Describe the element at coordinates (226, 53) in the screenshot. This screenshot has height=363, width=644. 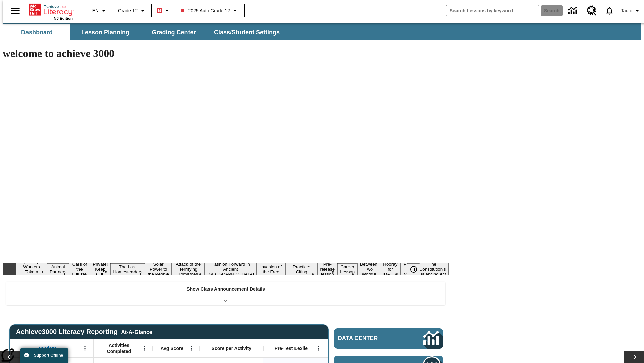
I see `h1: welcome to achieve 3000` at that location.